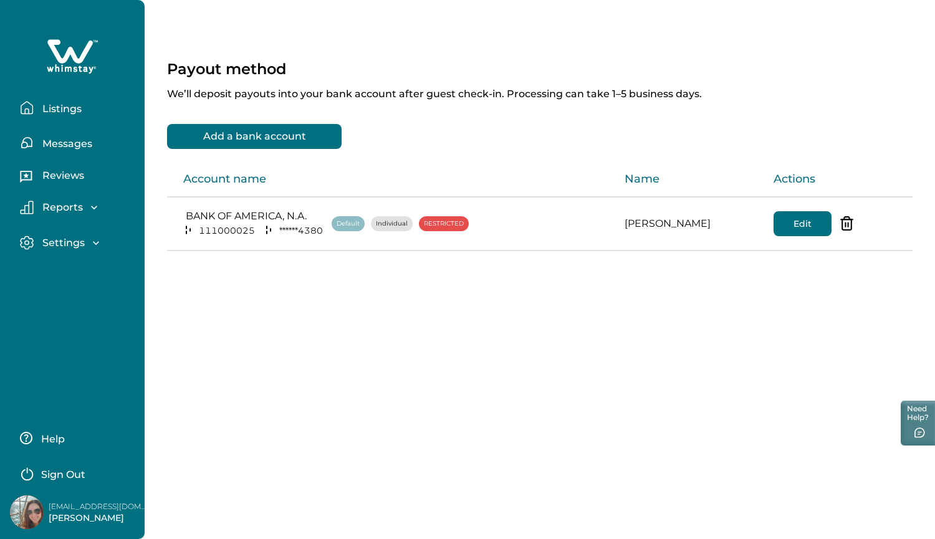  Describe the element at coordinates (689, 179) in the screenshot. I see `th: Name` at that location.